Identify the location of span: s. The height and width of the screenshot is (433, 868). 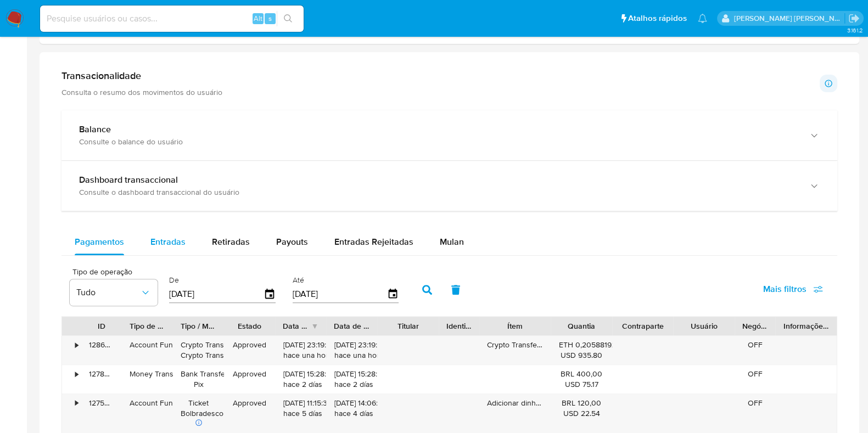
(270, 18).